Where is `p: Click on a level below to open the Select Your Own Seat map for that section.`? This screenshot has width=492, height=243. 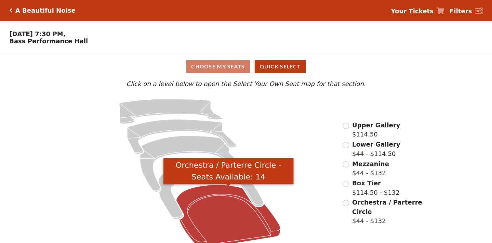
p: Click on a level below to open the Select Your Own Seat map for that section. is located at coordinates (246, 84).